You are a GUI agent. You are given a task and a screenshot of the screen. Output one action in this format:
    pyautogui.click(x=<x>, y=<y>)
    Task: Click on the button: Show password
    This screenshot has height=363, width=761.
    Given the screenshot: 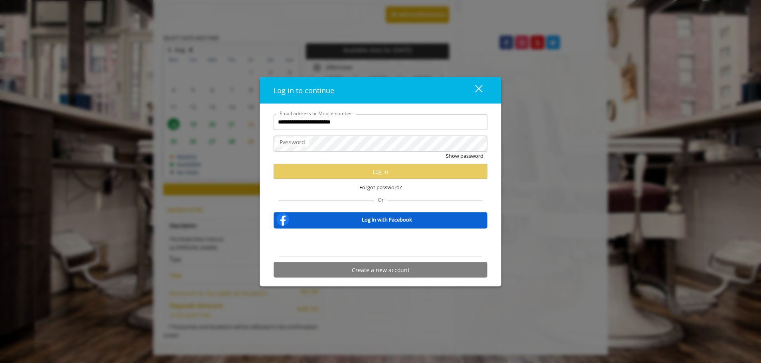 What is the action you would take?
    pyautogui.click(x=464, y=155)
    